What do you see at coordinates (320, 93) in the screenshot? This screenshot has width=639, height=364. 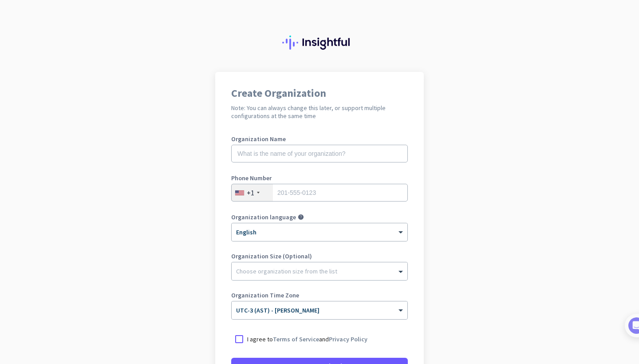 I see `h1: Create Organization` at bounding box center [320, 93].